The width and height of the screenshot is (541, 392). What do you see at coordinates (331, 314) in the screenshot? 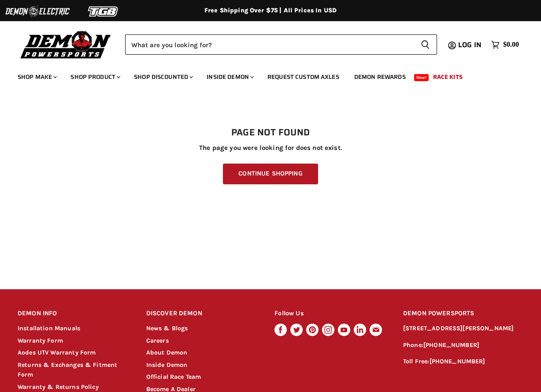
I see `h2: Follow Us` at bounding box center [331, 314].